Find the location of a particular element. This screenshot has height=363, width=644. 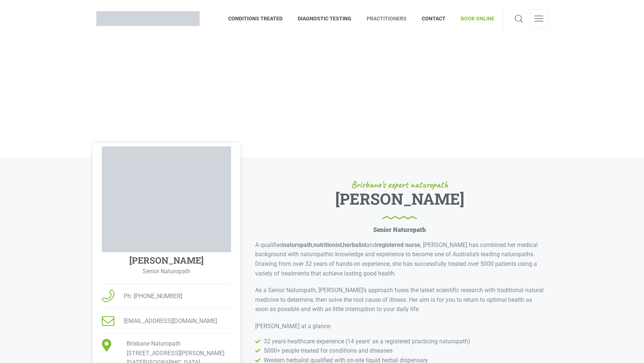

b: herbalist is located at coordinates (355, 244).